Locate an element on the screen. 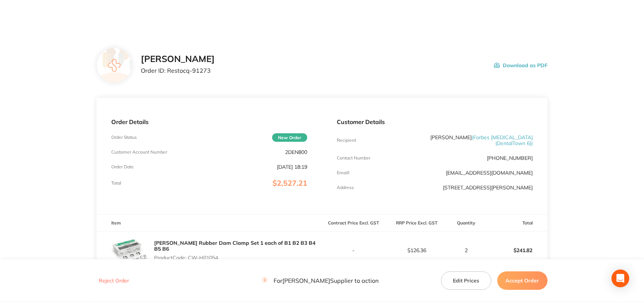 This screenshot has width=644, height=302. p: 2 is located at coordinates (466, 250).